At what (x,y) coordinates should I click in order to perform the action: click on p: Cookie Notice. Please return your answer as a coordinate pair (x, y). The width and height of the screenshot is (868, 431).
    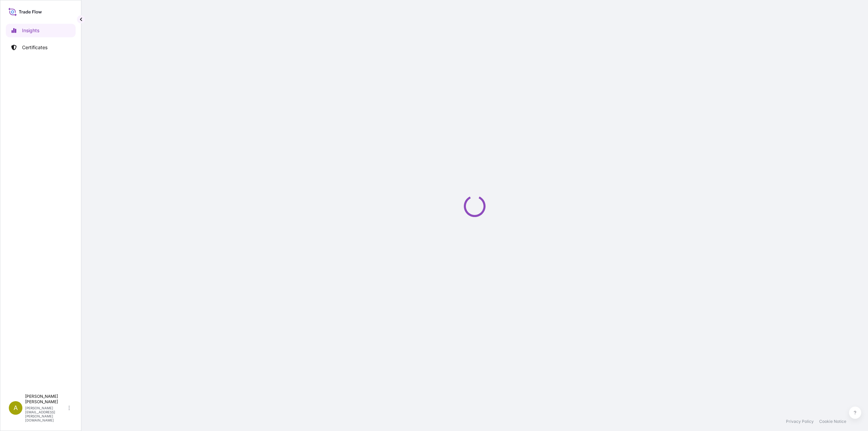
    Looking at the image, I should click on (833, 422).